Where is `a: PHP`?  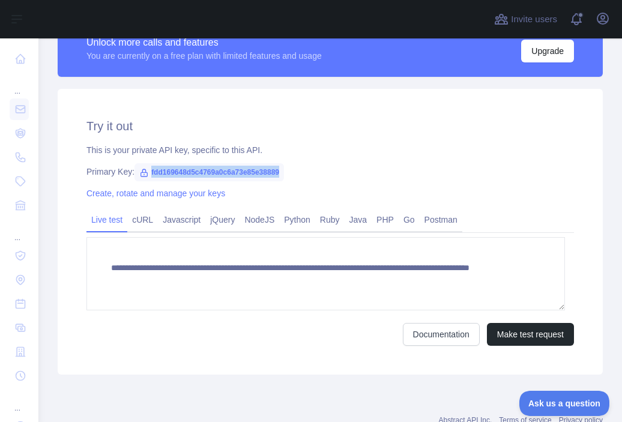
a: PHP is located at coordinates (385, 220).